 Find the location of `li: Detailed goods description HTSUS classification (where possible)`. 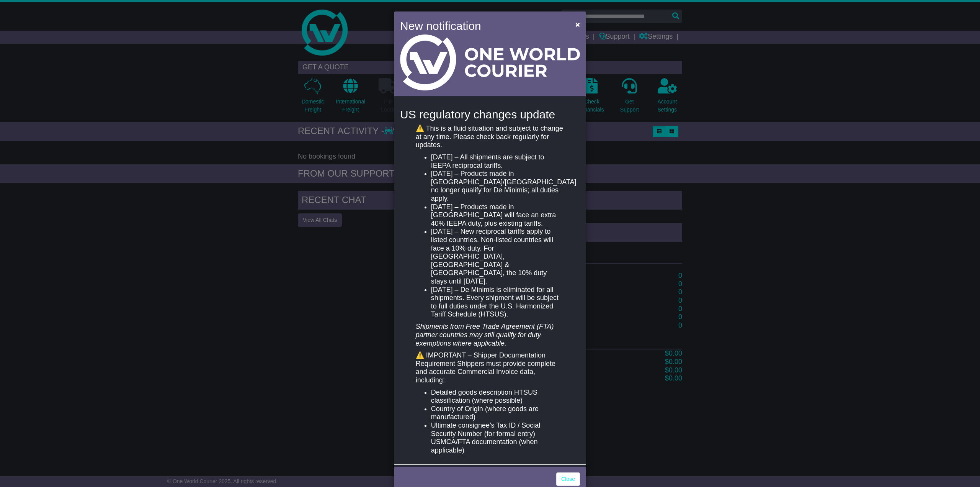

li: Detailed goods description HTSUS classification (where possible) is located at coordinates (498, 397).